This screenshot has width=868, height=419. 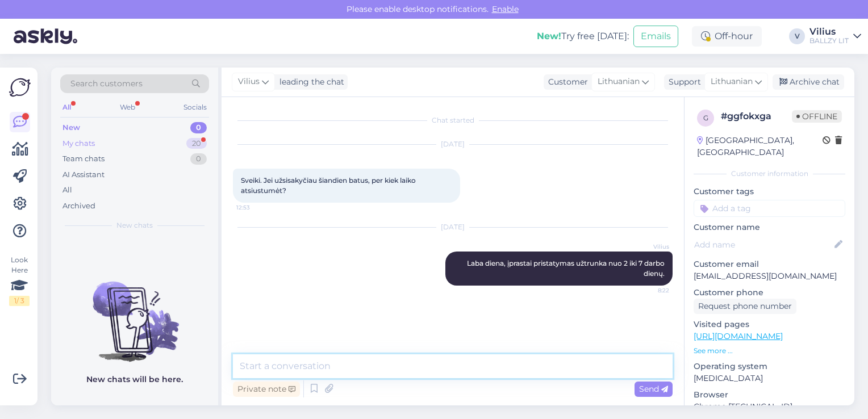 What do you see at coordinates (647, 290) in the screenshot?
I see `span: 8:22` at bounding box center [647, 290].